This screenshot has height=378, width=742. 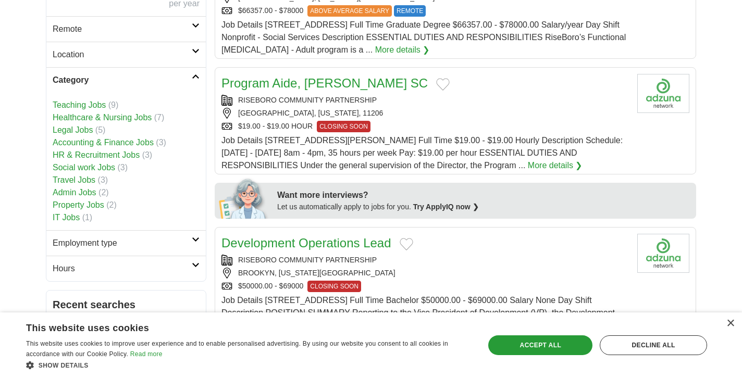 I want to click on div: Show details, so click(x=249, y=365).